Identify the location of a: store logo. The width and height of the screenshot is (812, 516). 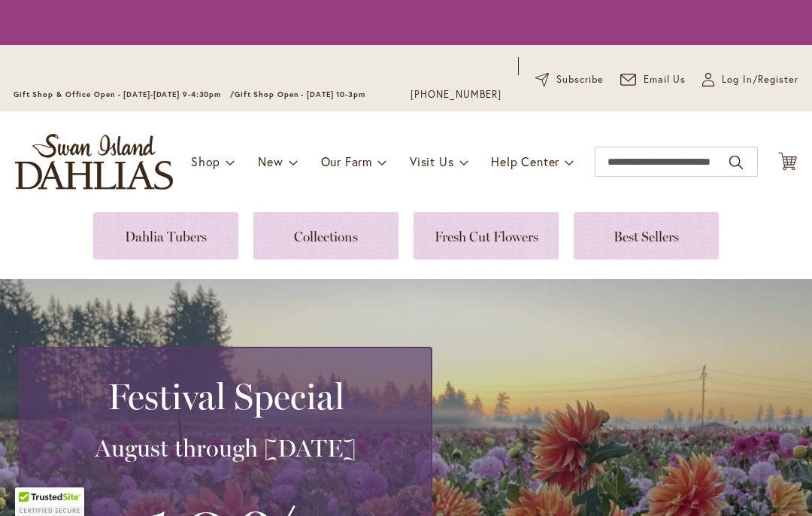
(94, 162).